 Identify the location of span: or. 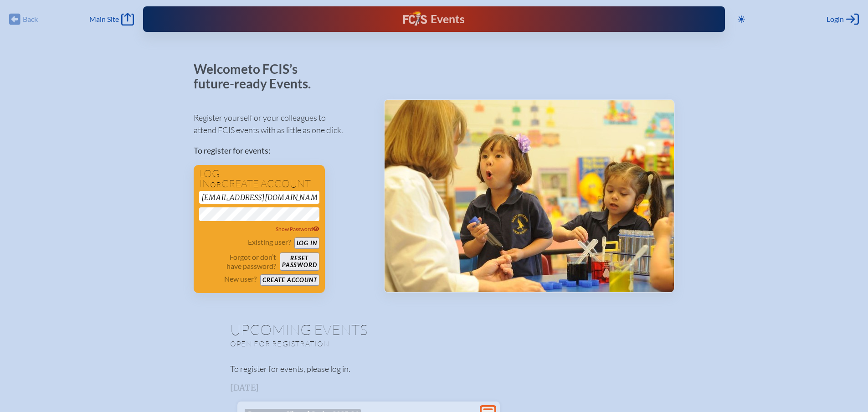
(216, 184).